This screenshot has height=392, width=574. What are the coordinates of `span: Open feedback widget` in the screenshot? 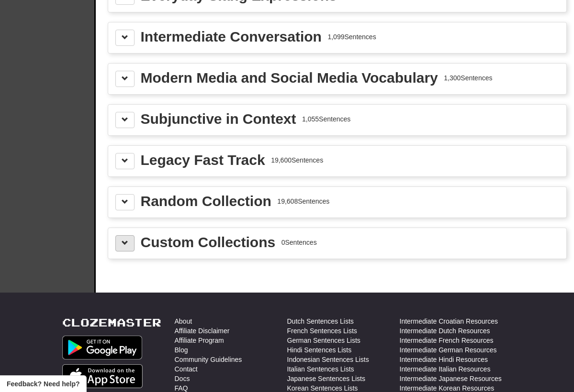 It's located at (43, 384).